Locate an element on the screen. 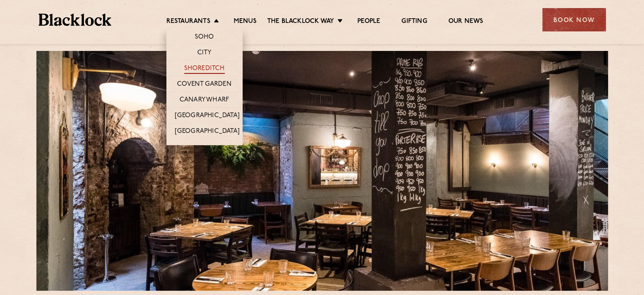 Image resolution: width=644 pixels, height=295 pixels. a: Soho is located at coordinates (204, 38).